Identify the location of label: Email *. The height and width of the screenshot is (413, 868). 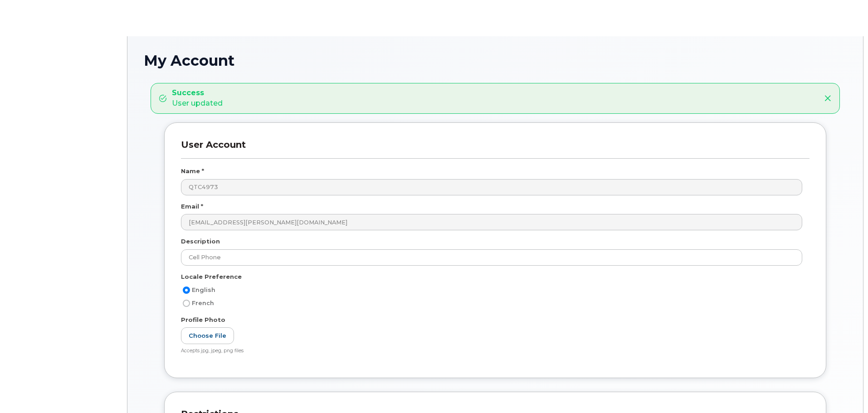
(192, 206).